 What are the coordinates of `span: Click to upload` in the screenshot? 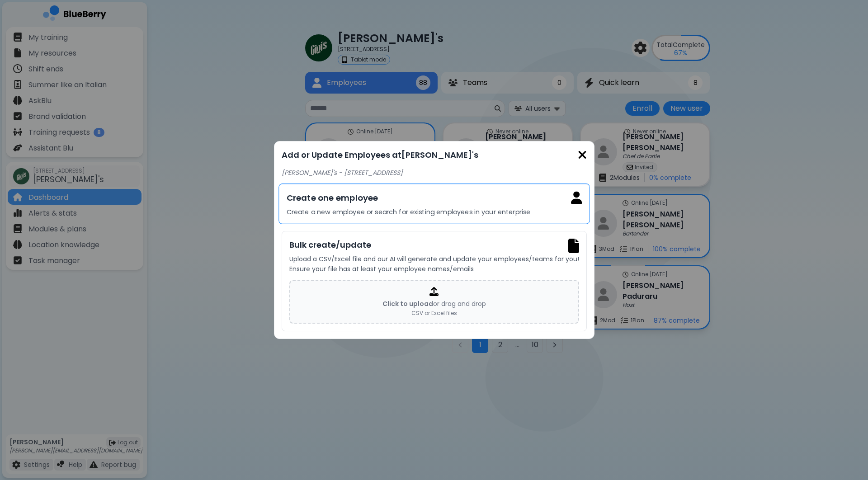 It's located at (408, 304).